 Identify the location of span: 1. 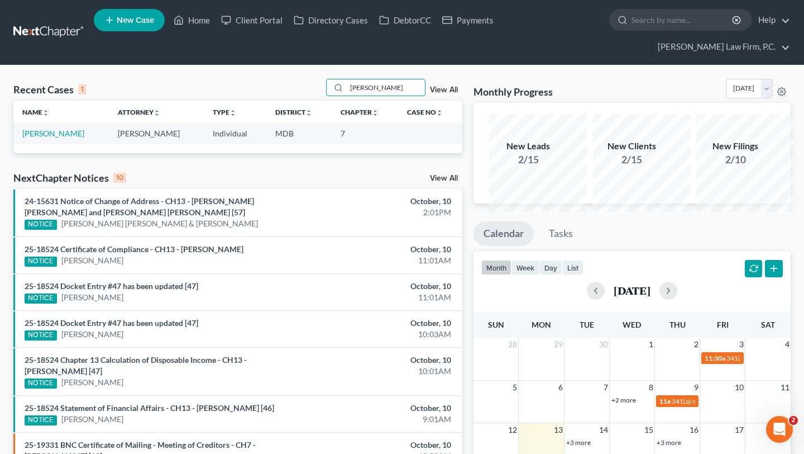
(651, 344).